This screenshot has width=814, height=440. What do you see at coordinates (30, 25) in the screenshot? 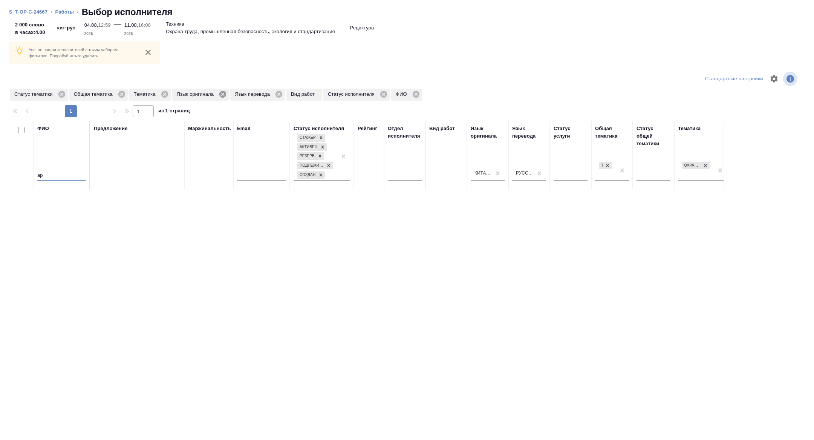
I see `p: 2 000 слово` at bounding box center [30, 25].